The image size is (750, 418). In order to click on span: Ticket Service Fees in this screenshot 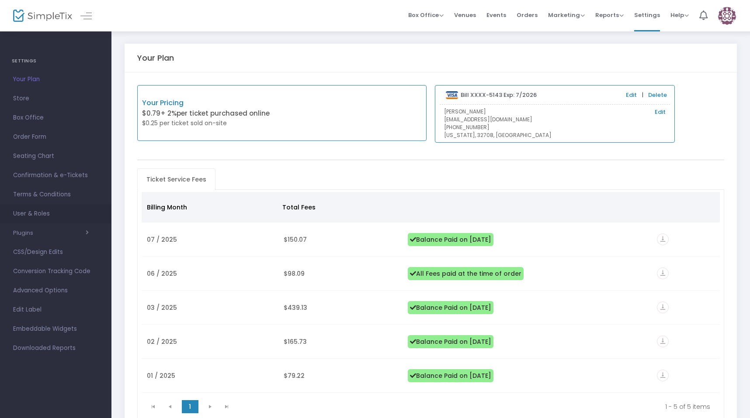, I will do `click(176, 180)`.